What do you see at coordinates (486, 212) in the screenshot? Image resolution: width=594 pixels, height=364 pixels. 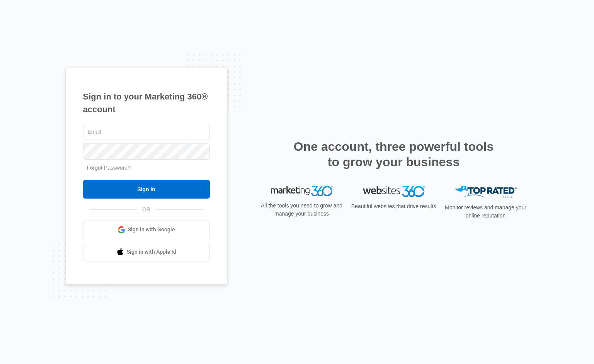 I see `p: Monitor reviews and manage your online reputation` at bounding box center [486, 212].